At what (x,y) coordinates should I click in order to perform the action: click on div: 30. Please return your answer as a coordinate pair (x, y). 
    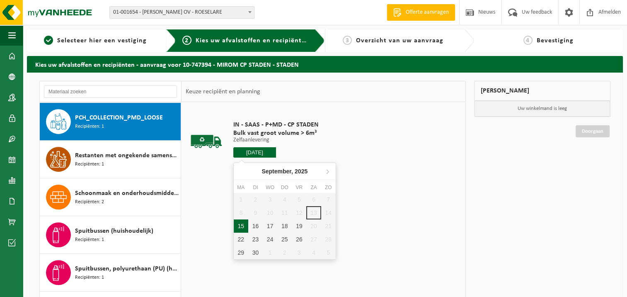
    Looking at the image, I should click on (255, 252).